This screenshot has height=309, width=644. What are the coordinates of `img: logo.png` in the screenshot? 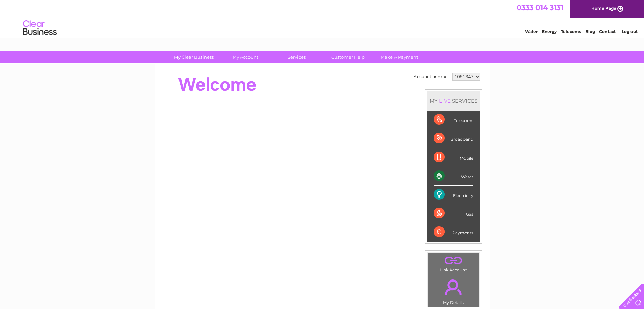 It's located at (40, 28).